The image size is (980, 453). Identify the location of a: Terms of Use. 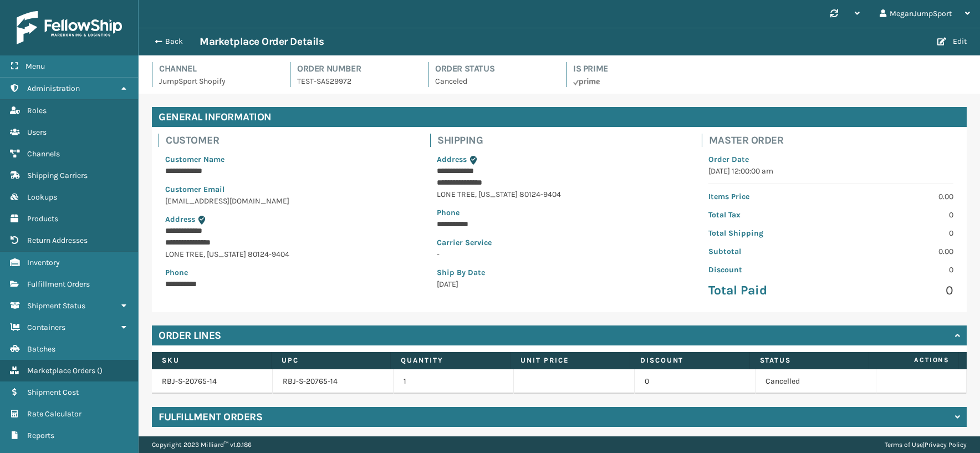
(904, 444).